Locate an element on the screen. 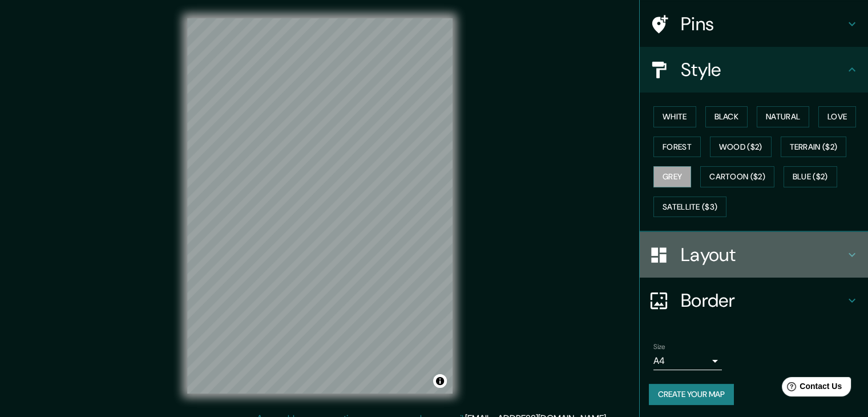 The image size is (868, 417). canvas: Map is located at coordinates (319, 206).